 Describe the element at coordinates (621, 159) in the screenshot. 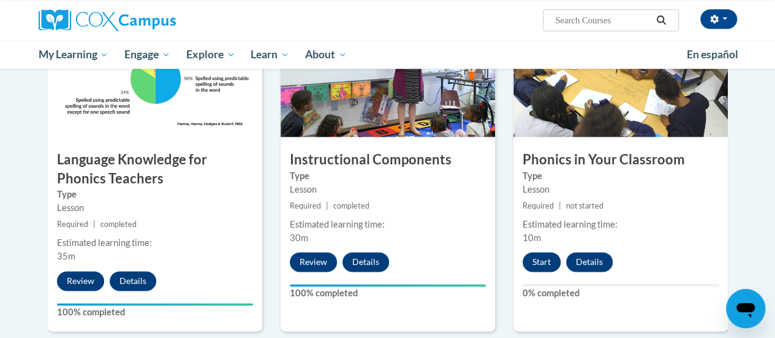

I see `h3: Phonics in Your Classroom` at that location.